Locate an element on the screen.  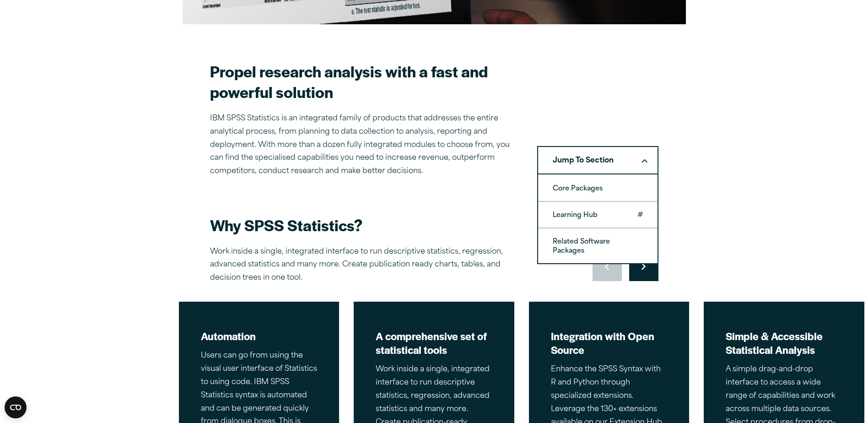
h2: Simple & Accessible Statistical Analysis is located at coordinates (784, 343).